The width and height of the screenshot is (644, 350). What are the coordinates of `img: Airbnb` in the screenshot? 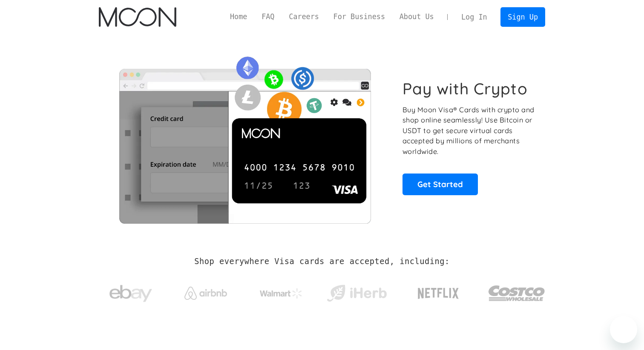 It's located at (206, 293).